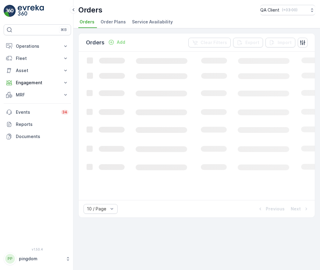  What do you see at coordinates (37, 58) in the screenshot?
I see `button: Fleet` at bounding box center [37, 58].